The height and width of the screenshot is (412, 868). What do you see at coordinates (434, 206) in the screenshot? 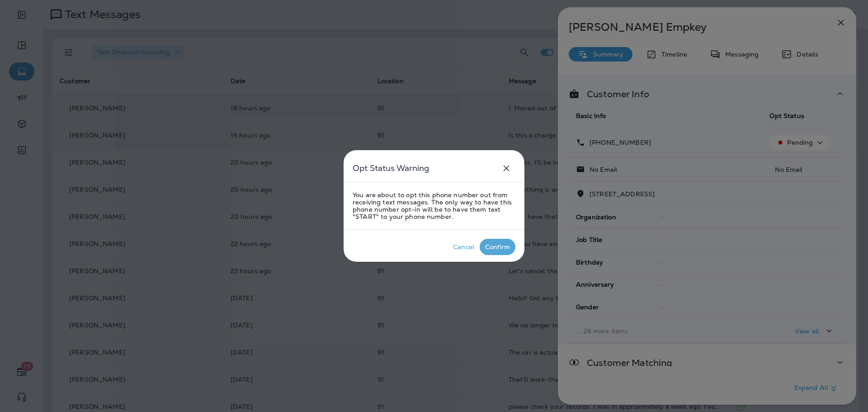
I see `p: You are about to opt this phone number out from receiving text messages. The only way to have thi...` at bounding box center [434, 206].